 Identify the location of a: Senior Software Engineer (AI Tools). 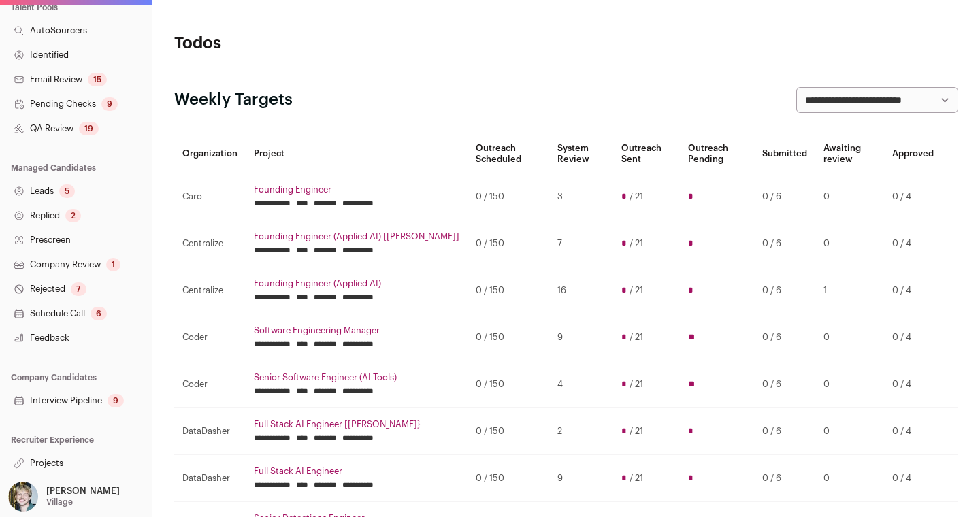
(356, 378).